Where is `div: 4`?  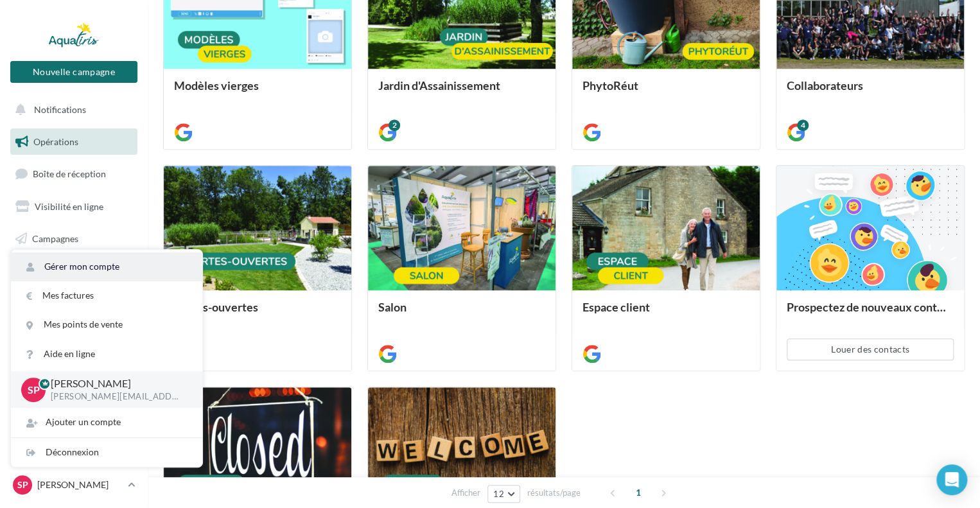
div: 4 is located at coordinates (803, 125).